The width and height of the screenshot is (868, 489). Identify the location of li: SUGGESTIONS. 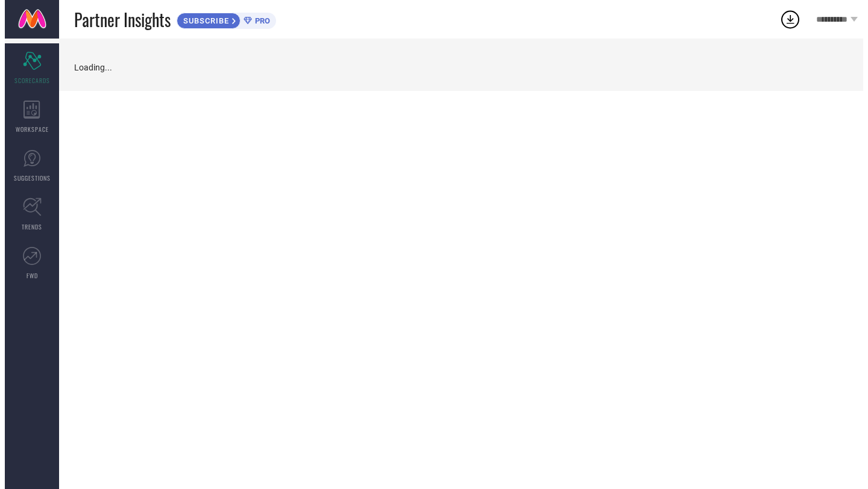
(32, 166).